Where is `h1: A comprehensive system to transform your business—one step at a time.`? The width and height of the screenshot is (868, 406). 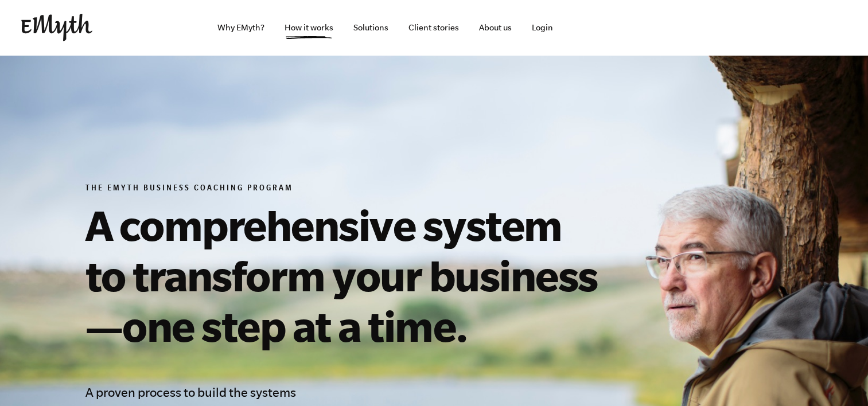 h1: A comprehensive system to transform your business—one step at a time. is located at coordinates (347, 276).